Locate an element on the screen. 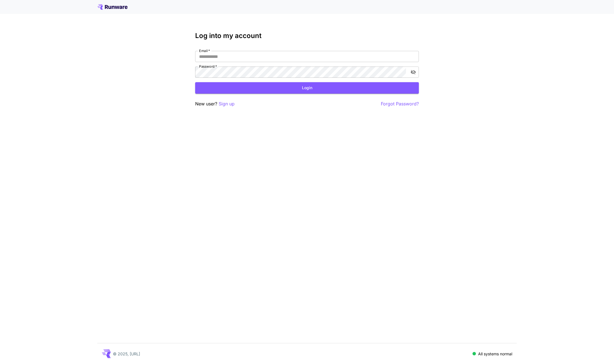  p: All systems normal is located at coordinates (495, 354).